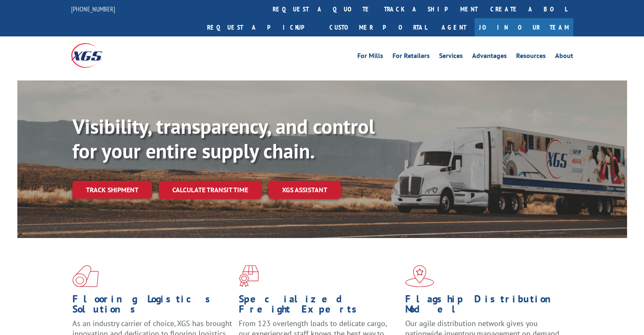 This screenshot has width=644, height=335. I want to click on a: Calculate transit time, so click(210, 190).